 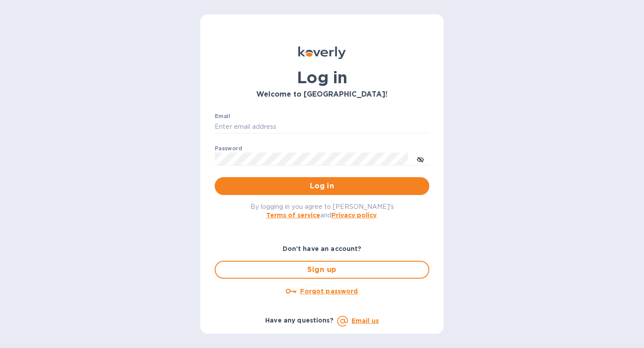 I want to click on span: Log in, so click(x=322, y=186).